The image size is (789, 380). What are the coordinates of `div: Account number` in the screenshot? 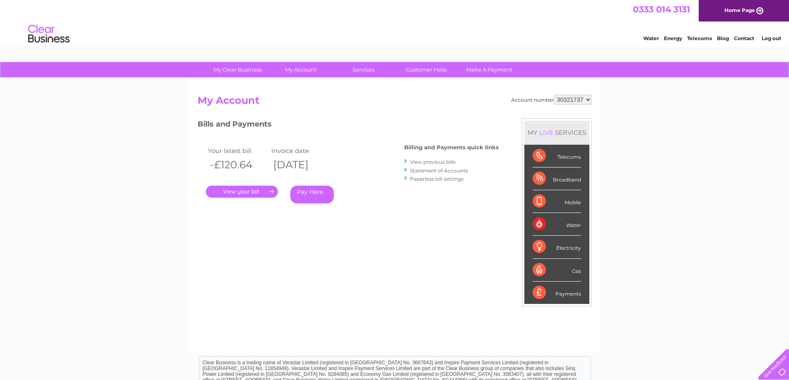 It's located at (551, 100).